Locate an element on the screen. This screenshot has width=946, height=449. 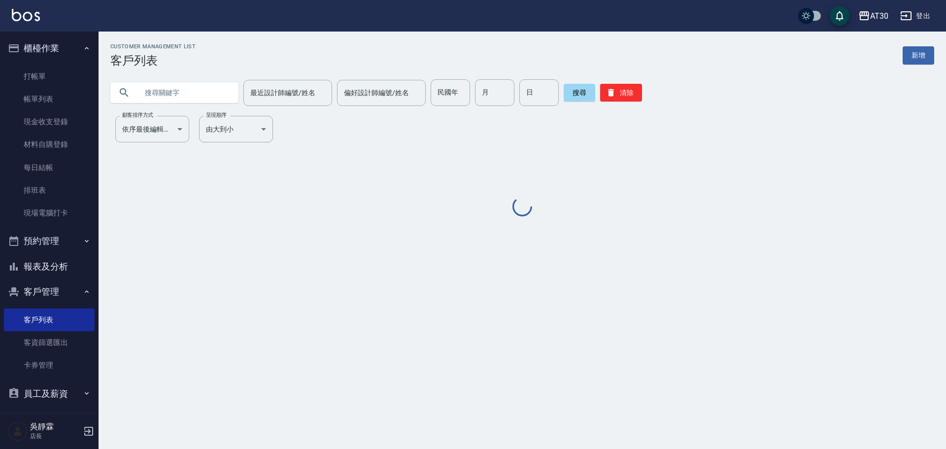
div: 由大到小 is located at coordinates (236, 129).